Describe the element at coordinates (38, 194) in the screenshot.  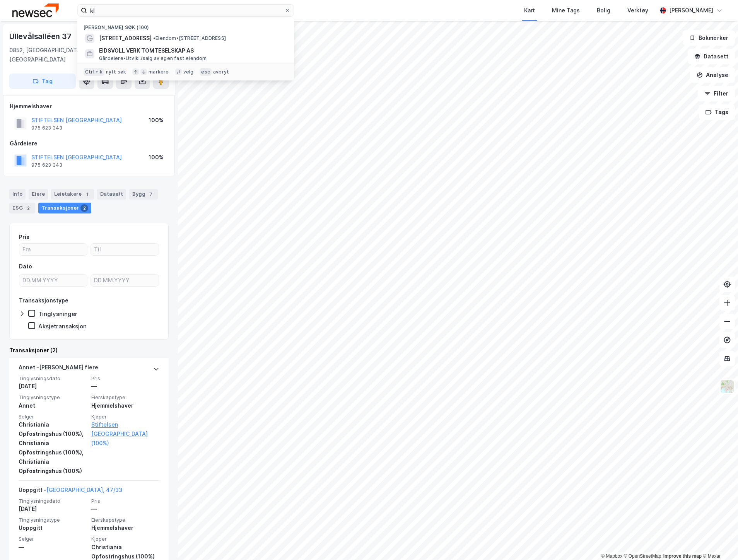
I see `div: Eiere` at that location.